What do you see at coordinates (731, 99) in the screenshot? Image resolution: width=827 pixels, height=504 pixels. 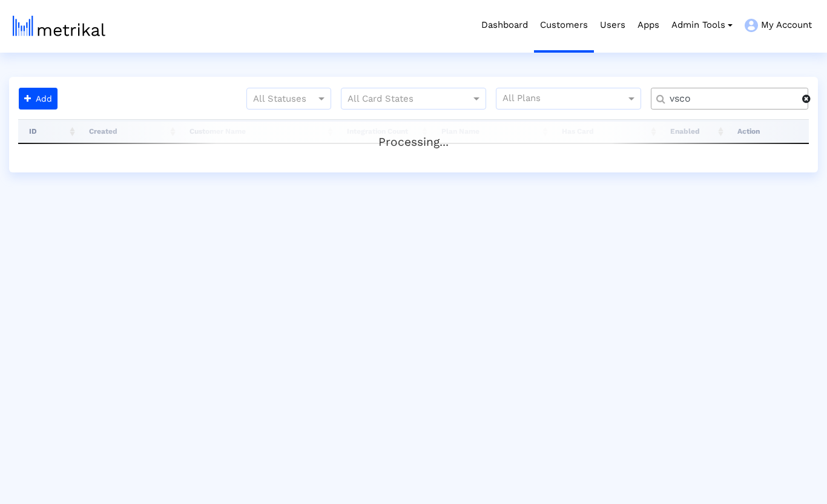 I see `input: Customer Name` at bounding box center [731, 99].